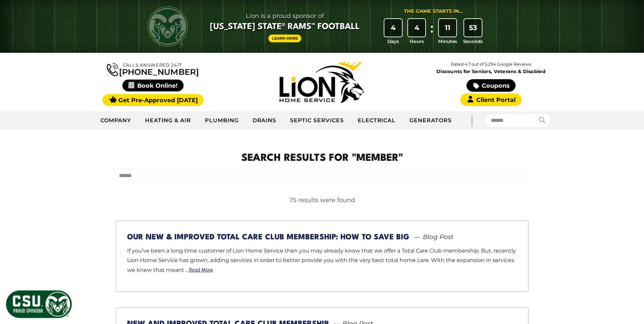 The image size is (644, 324). Describe the element at coordinates (430, 120) in the screenshot. I see `a: Generators` at that location.